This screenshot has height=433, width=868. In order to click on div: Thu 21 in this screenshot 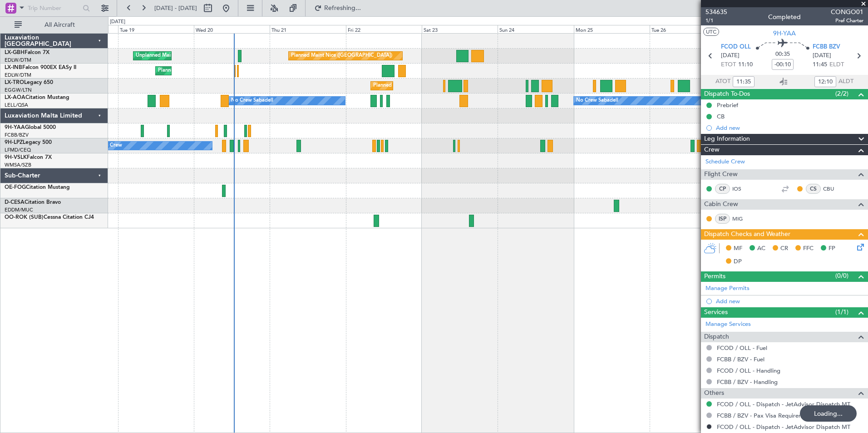, I will do `click(307, 29)`.